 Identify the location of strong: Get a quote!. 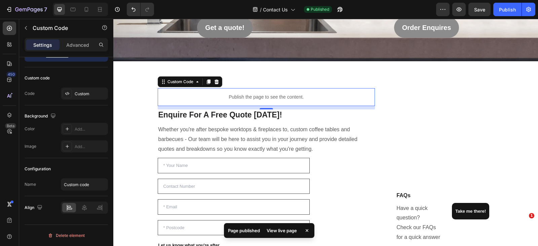
(111, 9).